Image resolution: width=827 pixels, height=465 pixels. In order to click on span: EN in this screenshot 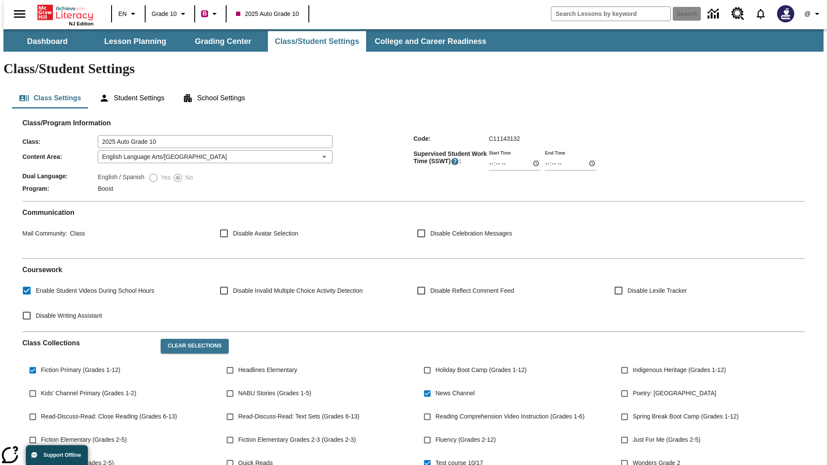, I will do `click(122, 14)`.